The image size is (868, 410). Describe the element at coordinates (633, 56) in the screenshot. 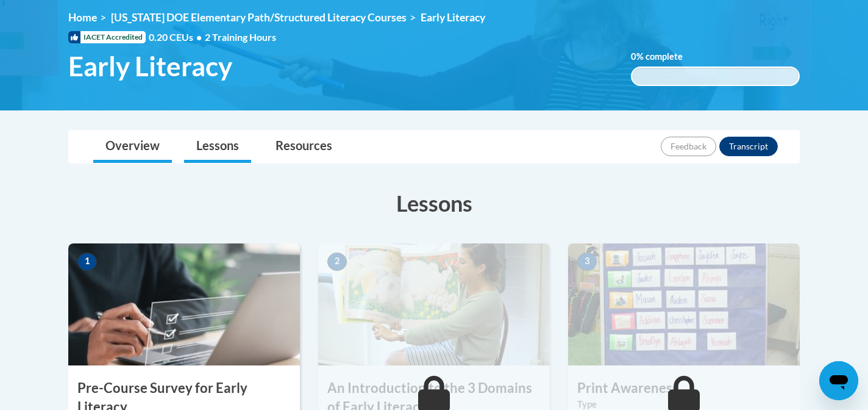

I see `span: 0` at that location.